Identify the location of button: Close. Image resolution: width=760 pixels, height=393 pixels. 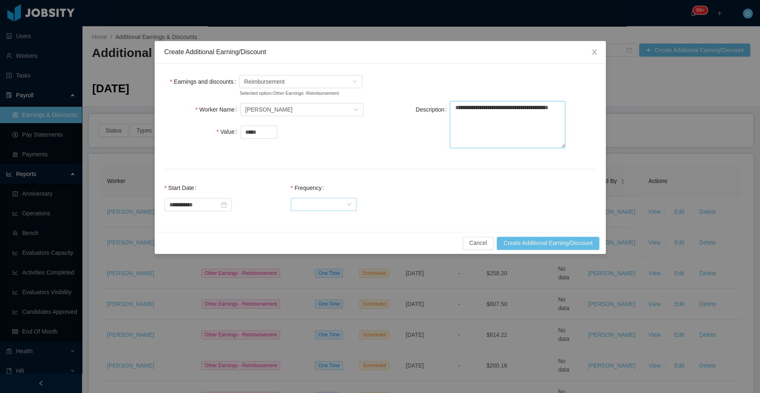
(594, 52).